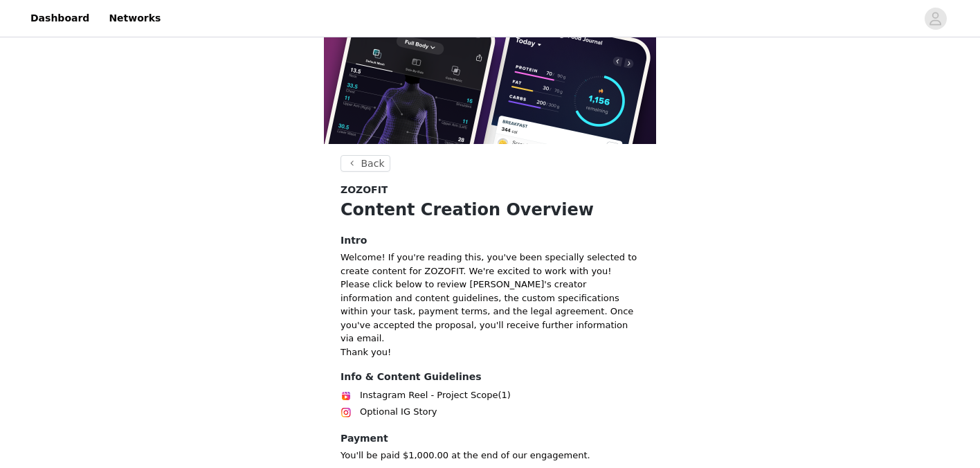  I want to click on h4: Payment, so click(490, 439).